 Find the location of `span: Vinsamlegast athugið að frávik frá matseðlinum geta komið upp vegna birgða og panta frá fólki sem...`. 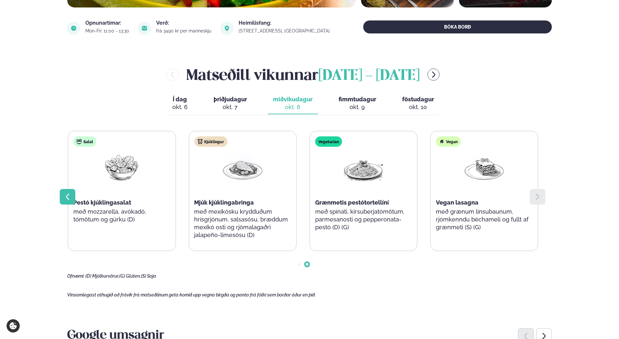

span: Vinsamlegast athugið að frávik frá matseðlinum geta komið upp vegna birgða og panta frá fólki sem... is located at coordinates (191, 295).